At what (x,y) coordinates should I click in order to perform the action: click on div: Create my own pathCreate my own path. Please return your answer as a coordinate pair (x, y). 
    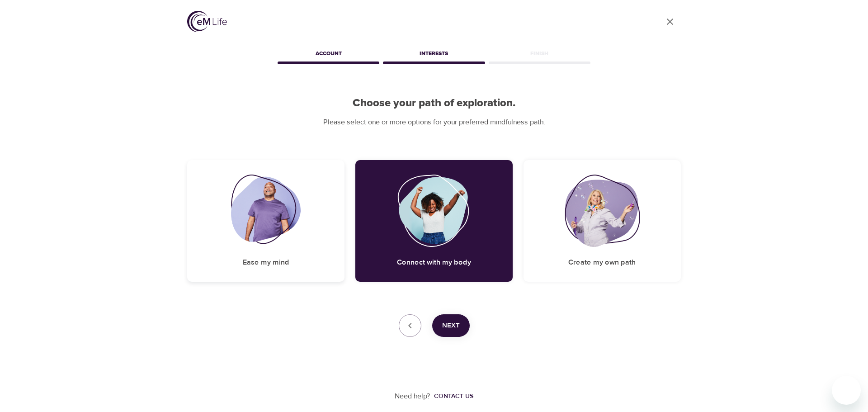
    Looking at the image, I should click on (602, 221).